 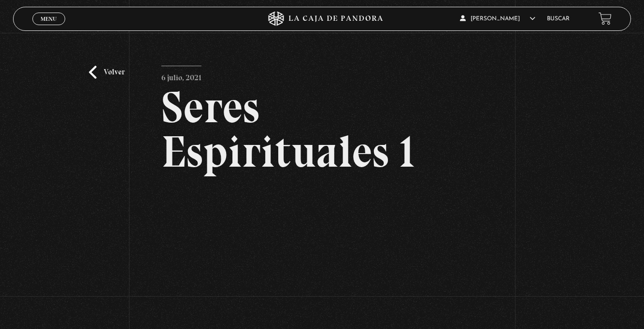 What do you see at coordinates (48, 19) in the screenshot?
I see `span: Menu` at bounding box center [48, 19].